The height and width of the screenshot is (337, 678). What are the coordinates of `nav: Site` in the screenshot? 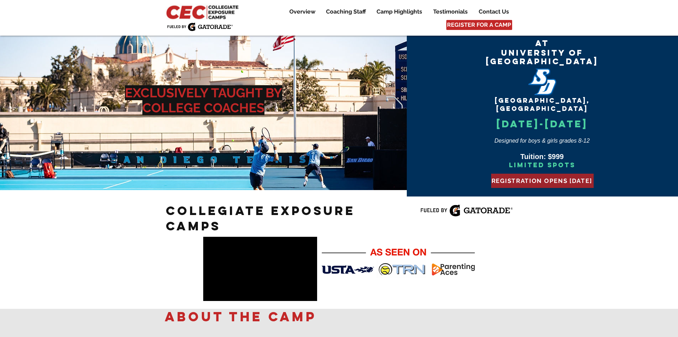 It's located at (396, 12).